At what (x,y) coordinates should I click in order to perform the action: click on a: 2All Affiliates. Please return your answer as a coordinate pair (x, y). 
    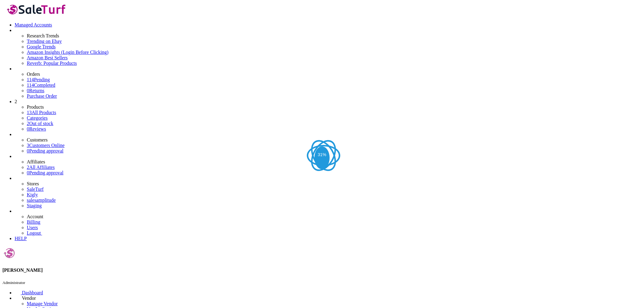
    Looking at the image, I should click on (41, 167).